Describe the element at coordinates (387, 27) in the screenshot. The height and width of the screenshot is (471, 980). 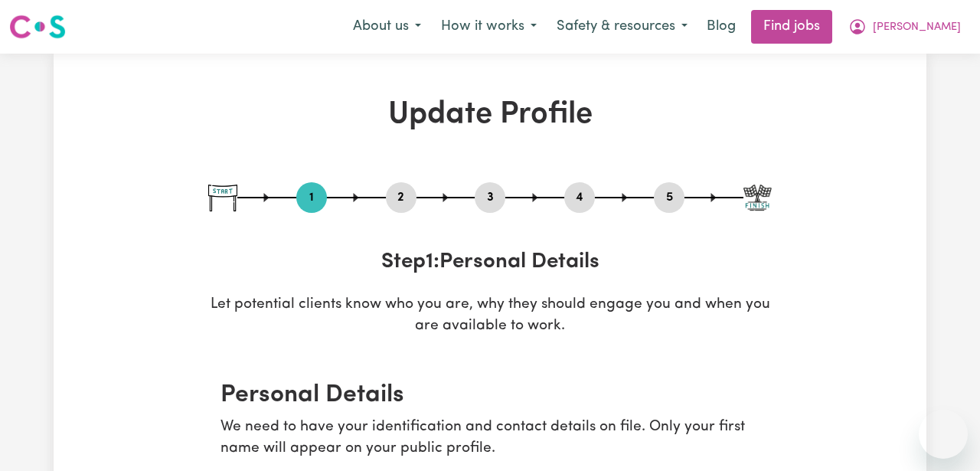
I see `button: About us` at that location.